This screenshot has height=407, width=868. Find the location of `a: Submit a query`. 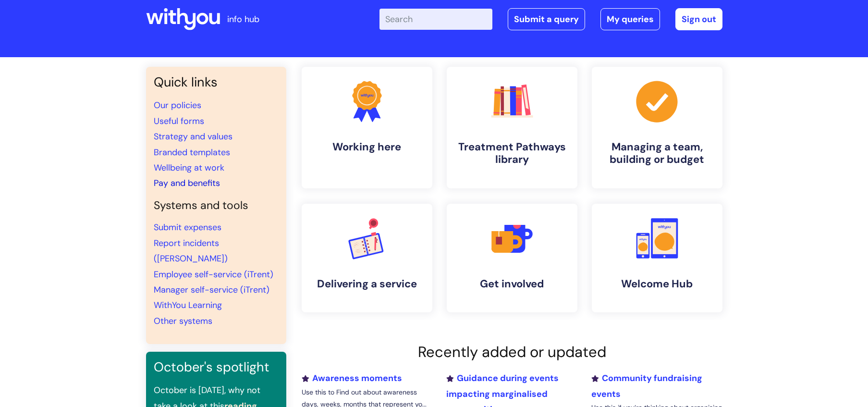

a: Submit a query is located at coordinates (546, 19).